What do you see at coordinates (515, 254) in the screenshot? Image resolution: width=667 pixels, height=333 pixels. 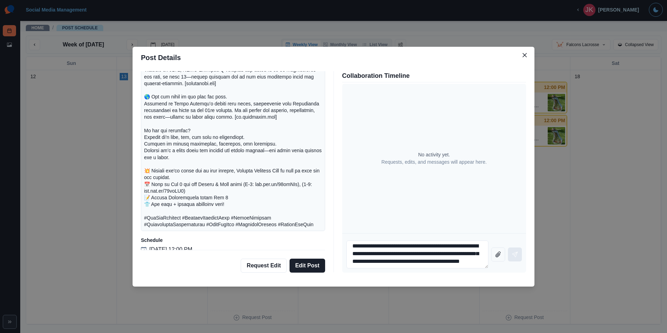 I see `button: Send message` at bounding box center [515, 254].